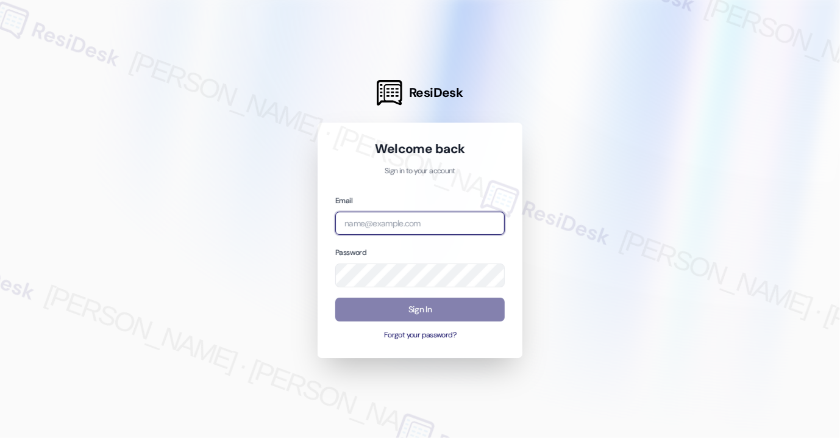 The width and height of the screenshot is (840, 438). What do you see at coordinates (436, 93) in the screenshot?
I see `span: ResiDesk` at bounding box center [436, 93].